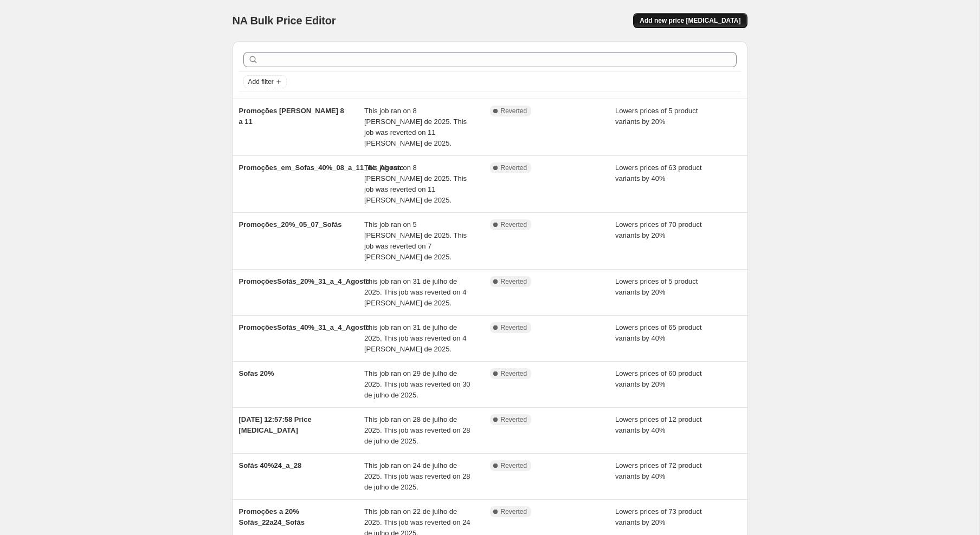 The width and height of the screenshot is (980, 535). What do you see at coordinates (417, 430) in the screenshot?
I see `span: This job ran on 28 de julho de 2025. This job was reverted on 28 de julho de 2025.` at bounding box center [417, 430].